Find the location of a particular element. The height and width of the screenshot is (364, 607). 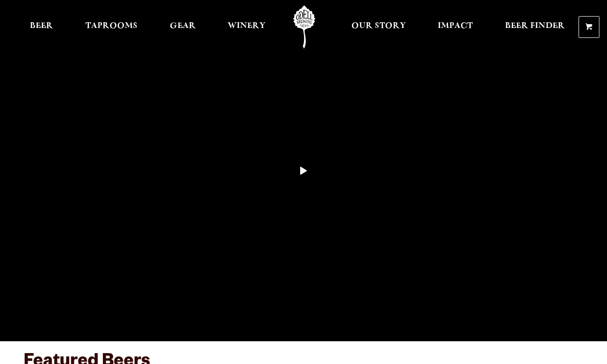

span: Beer Finder is located at coordinates (535, 26).